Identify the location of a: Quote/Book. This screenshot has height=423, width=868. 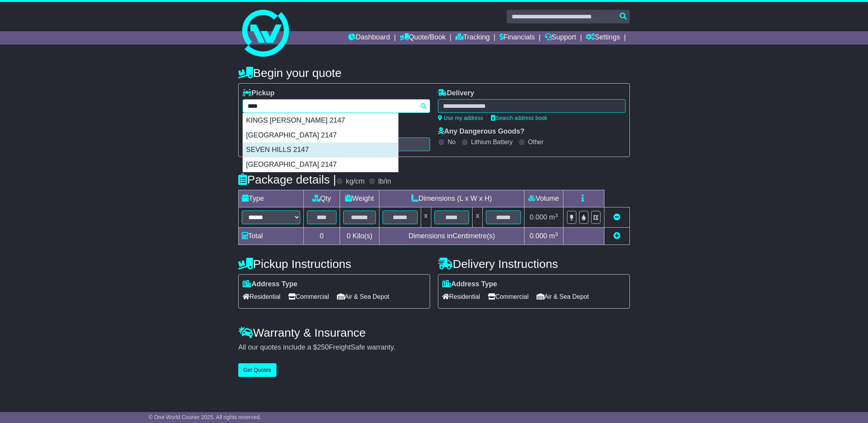
(423, 38).